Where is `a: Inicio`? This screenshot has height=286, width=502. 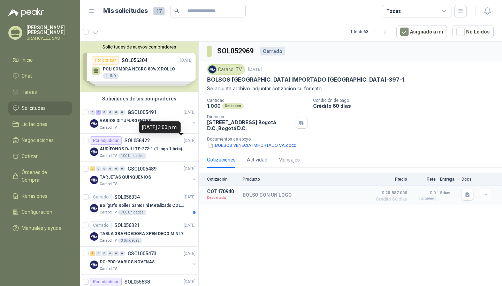
a: Inicio is located at coordinates (40, 60).